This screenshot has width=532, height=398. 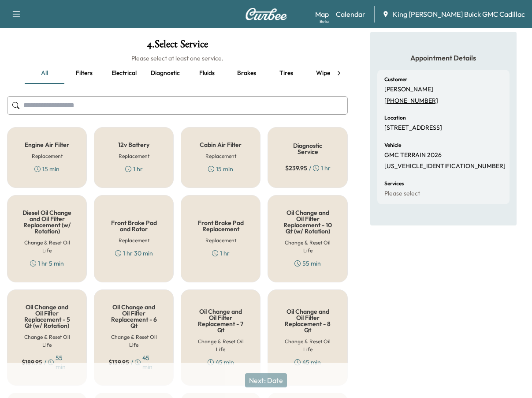 What do you see at coordinates (32, 363) in the screenshot?
I see `span: $ 189.95` at bounding box center [32, 363].